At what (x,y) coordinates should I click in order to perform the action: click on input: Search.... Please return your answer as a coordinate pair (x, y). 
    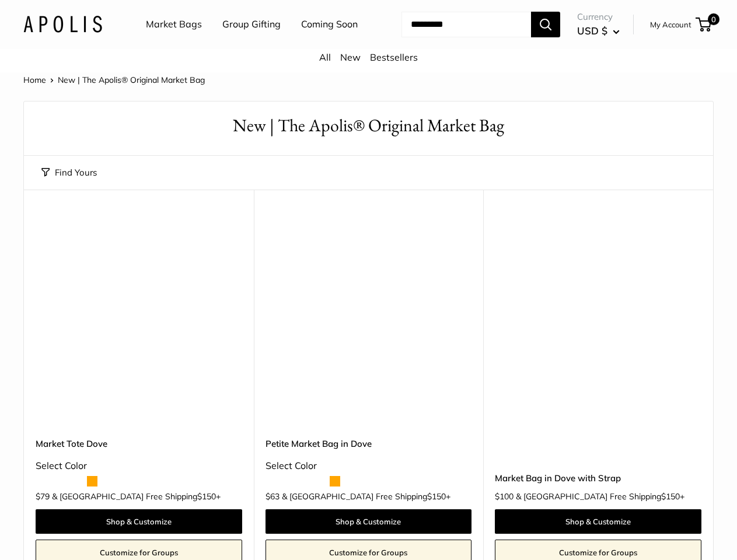
    Looking at the image, I should click on (466, 24).